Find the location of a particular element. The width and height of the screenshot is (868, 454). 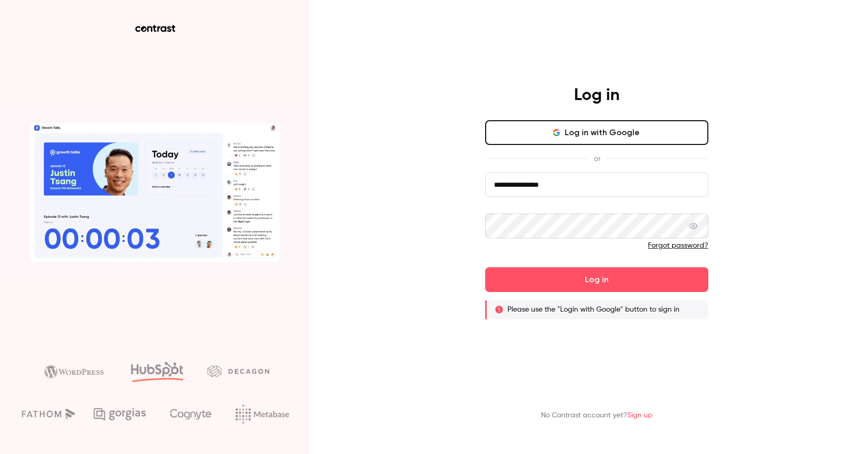

a: Sign up is located at coordinates (640, 416).